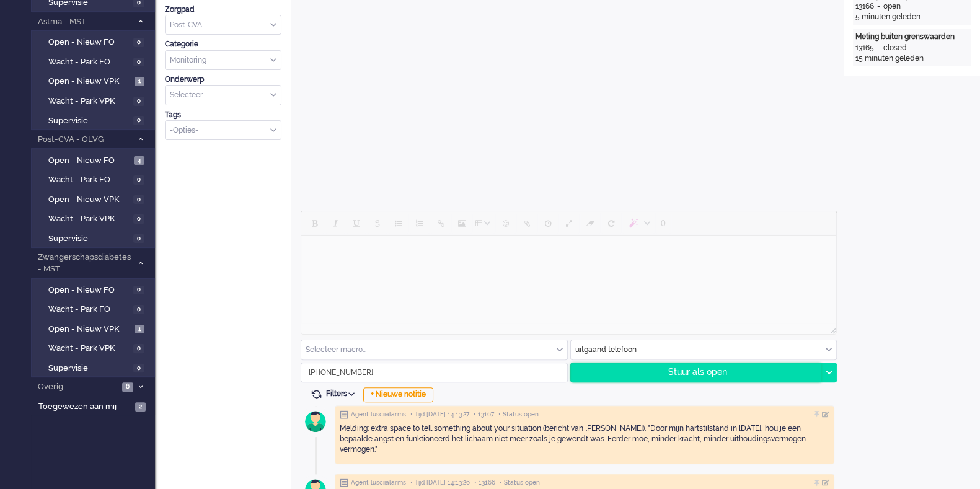 Image resolution: width=980 pixels, height=489 pixels. Describe the element at coordinates (128, 386) in the screenshot. I see `span: 6` at that location.